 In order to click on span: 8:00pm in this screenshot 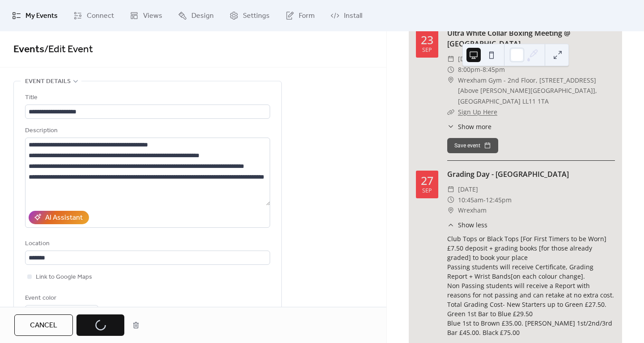, I will do `click(469, 70)`.